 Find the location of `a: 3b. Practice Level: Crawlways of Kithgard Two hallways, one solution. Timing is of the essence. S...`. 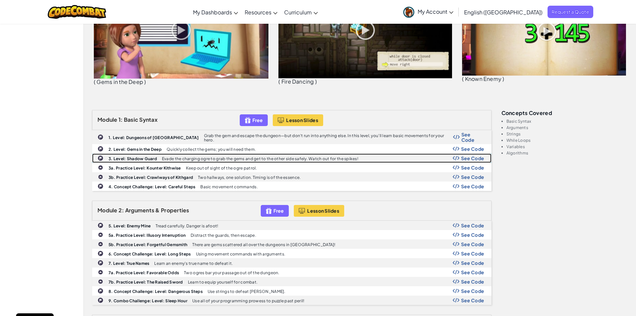

a: 3b. Practice Level: Crawlways of Kithgard Two hallways, one solution. Timing is of the essence. S... is located at coordinates (292, 177).